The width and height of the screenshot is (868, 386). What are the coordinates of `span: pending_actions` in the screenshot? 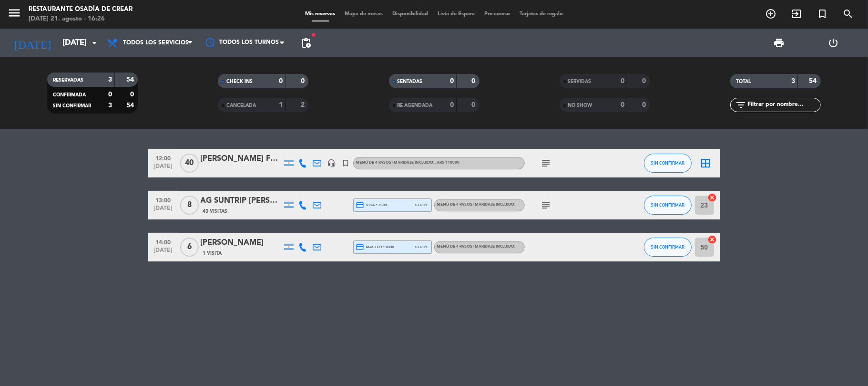 It's located at (306, 43).